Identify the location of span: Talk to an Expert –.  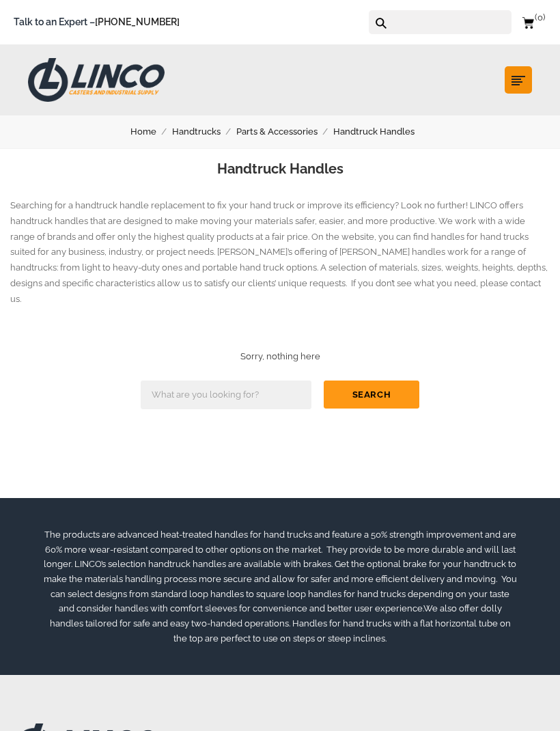
(97, 22).